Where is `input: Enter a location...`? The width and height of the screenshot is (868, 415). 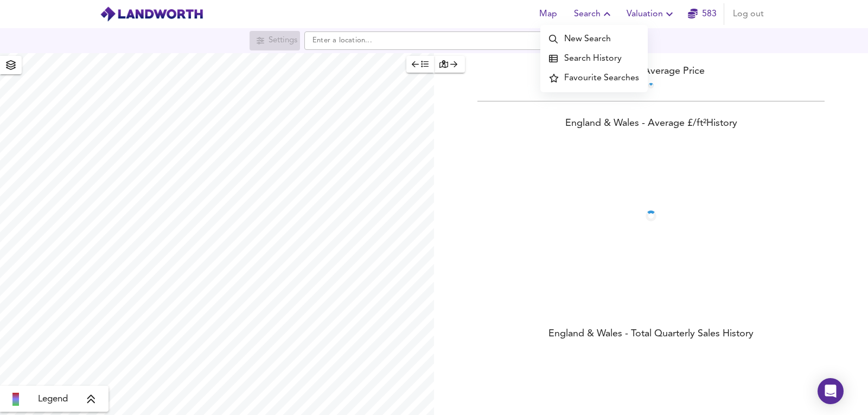 input: Enter a location... is located at coordinates (435, 41).